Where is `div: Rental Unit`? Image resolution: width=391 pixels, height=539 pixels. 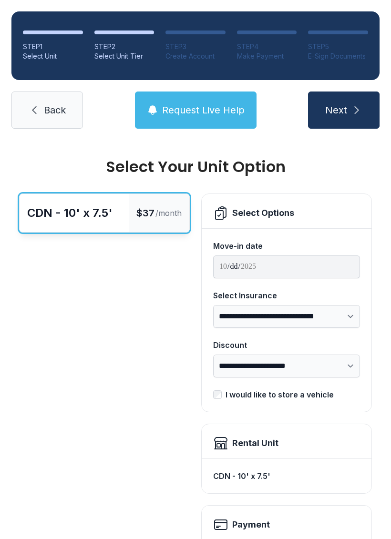 div: Rental Unit is located at coordinates (255, 443).